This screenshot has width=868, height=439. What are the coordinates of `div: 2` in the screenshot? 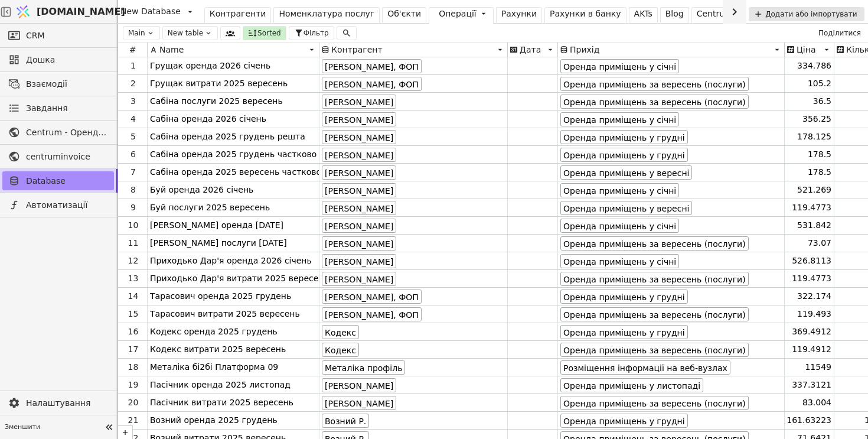 It's located at (133, 83).